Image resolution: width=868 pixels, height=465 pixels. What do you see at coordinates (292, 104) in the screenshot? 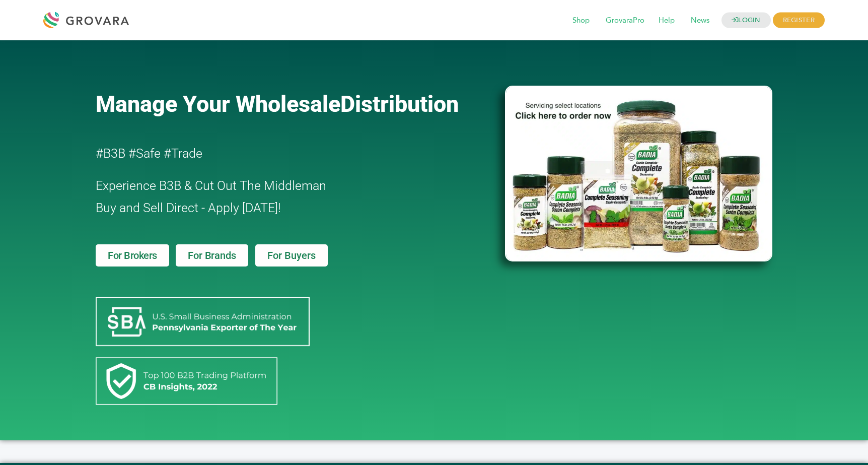
I see `a: Manage Your WholesaleDistribution` at bounding box center [292, 104].